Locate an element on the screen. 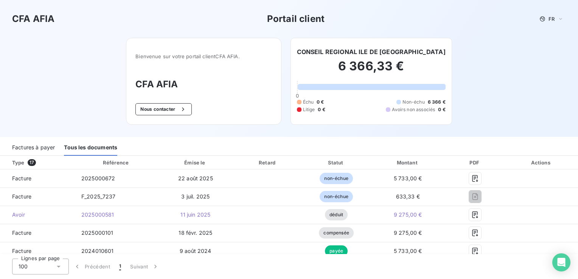 The width and height of the screenshot is (578, 279). div: Type is located at coordinates (40, 163).